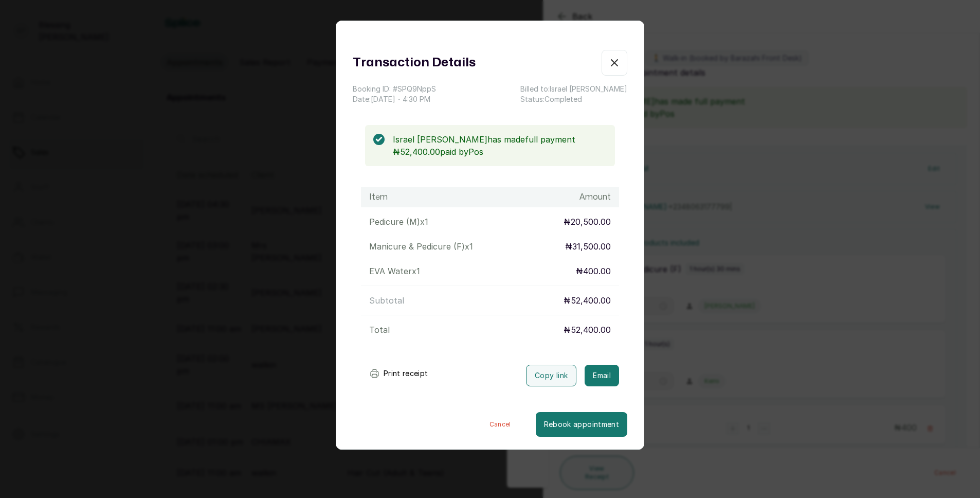  Describe the element at coordinates (387, 301) in the screenshot. I see `p: Subtotal` at that location.